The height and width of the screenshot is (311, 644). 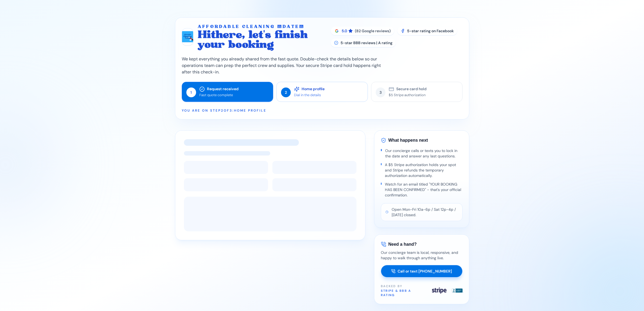 I want to click on img: Affordable Cleaning Today, so click(x=188, y=36).